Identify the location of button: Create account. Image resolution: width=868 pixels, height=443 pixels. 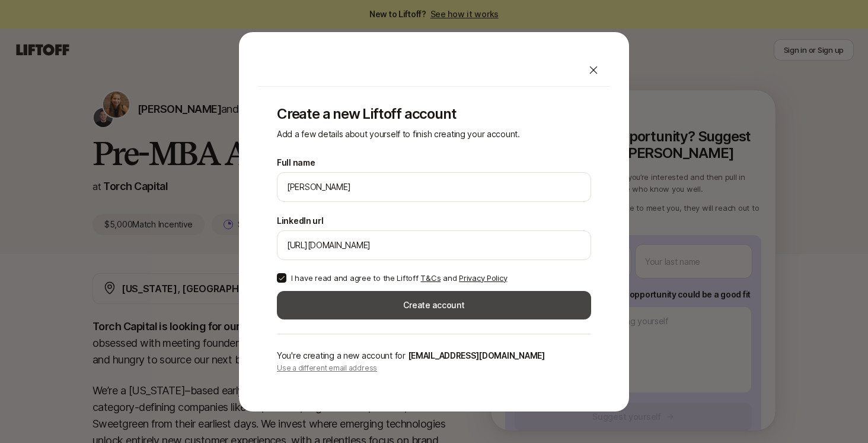
(434, 305).